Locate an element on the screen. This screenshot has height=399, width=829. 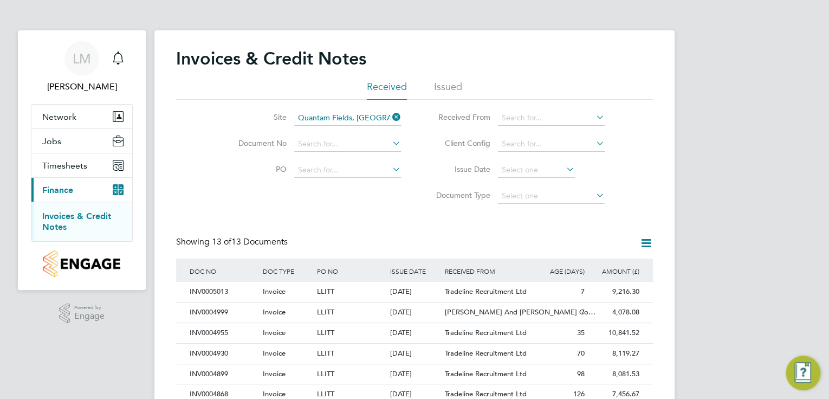
div: DOC NO is located at coordinates (223, 271).